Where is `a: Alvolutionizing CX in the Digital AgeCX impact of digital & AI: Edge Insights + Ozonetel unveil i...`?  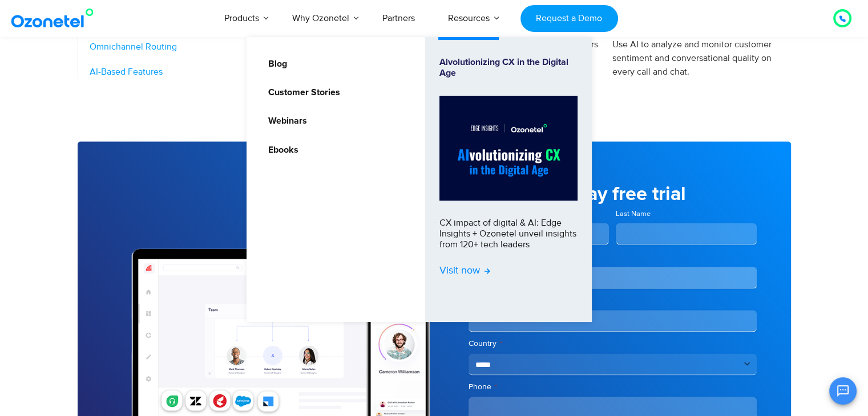 a: Alvolutionizing CX in the Digital AgeCX impact of digital & AI: Edge Insights + Ozonetel unveil i... is located at coordinates (509, 180).